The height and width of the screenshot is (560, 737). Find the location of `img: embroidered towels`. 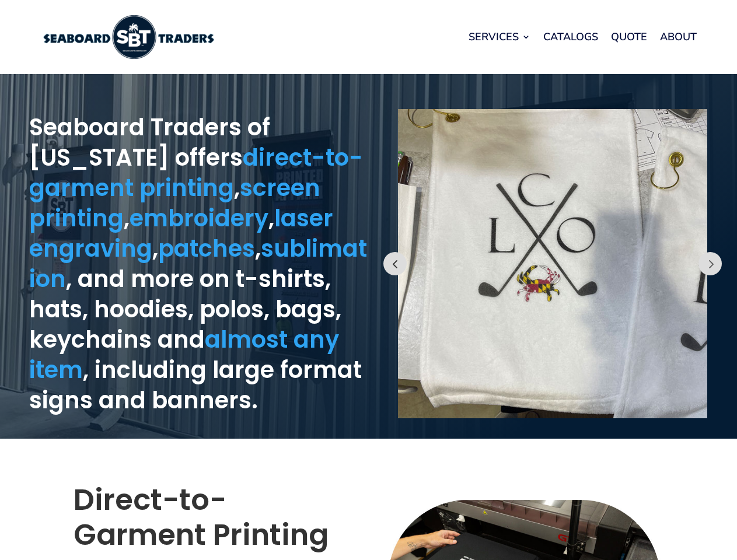

img: embroidered towels is located at coordinates (552, 263).